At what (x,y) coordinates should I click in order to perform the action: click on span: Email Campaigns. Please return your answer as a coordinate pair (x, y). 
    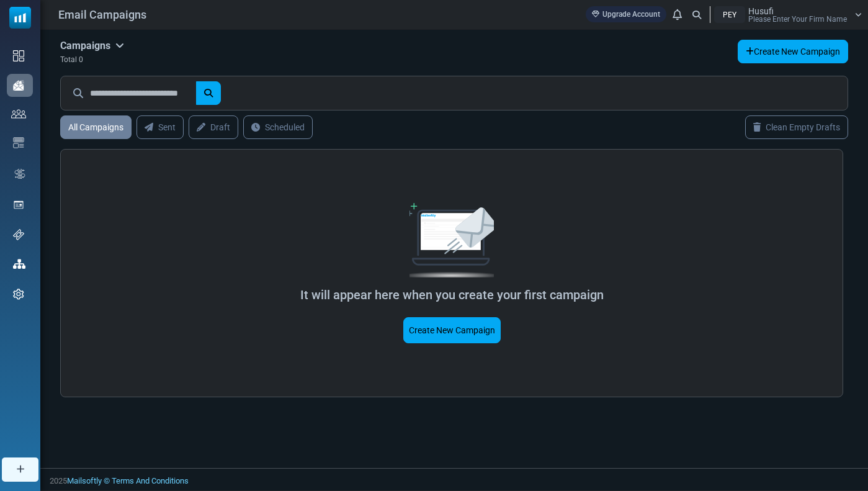
    Looking at the image, I should click on (102, 14).